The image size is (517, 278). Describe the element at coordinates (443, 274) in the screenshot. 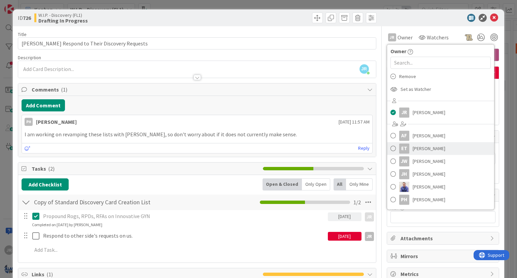

I see `span: Metrics` at that location.